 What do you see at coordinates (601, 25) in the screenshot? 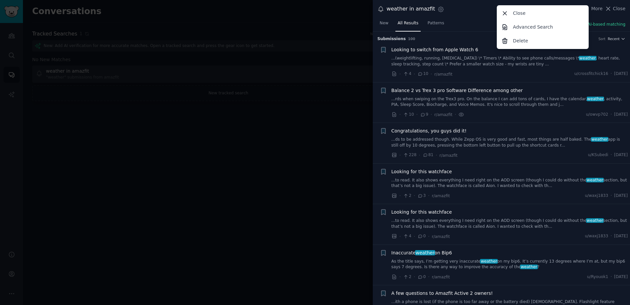
I see `button: New: AI-based matching` at bounding box center [601, 25].